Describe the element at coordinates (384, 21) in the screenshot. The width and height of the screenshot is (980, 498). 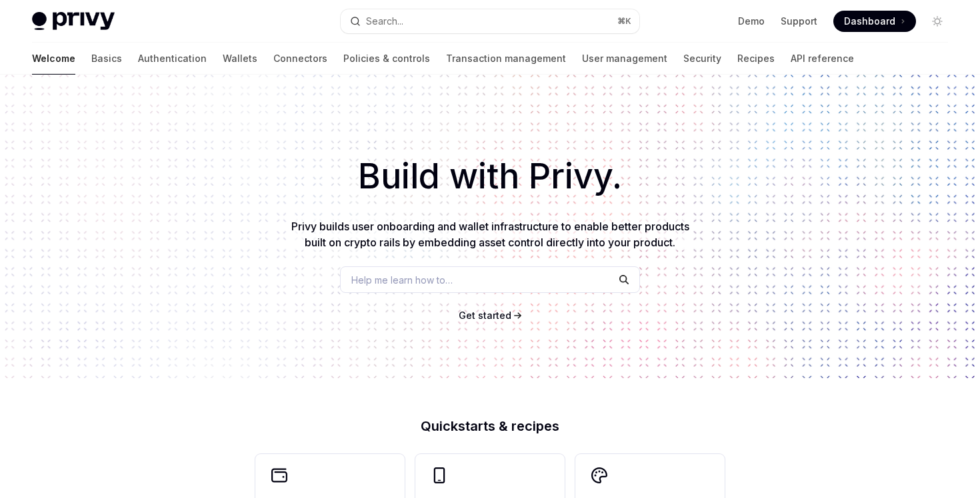
I see `div: Search...` at that location.